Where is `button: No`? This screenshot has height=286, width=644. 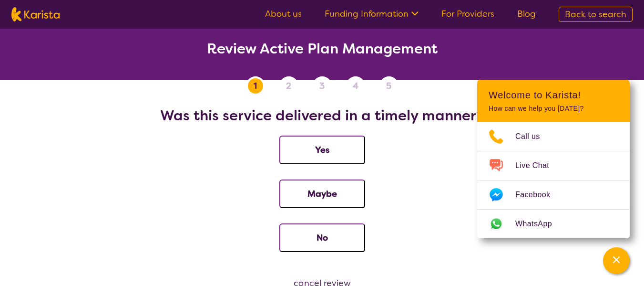
button: No is located at coordinates (322, 237).